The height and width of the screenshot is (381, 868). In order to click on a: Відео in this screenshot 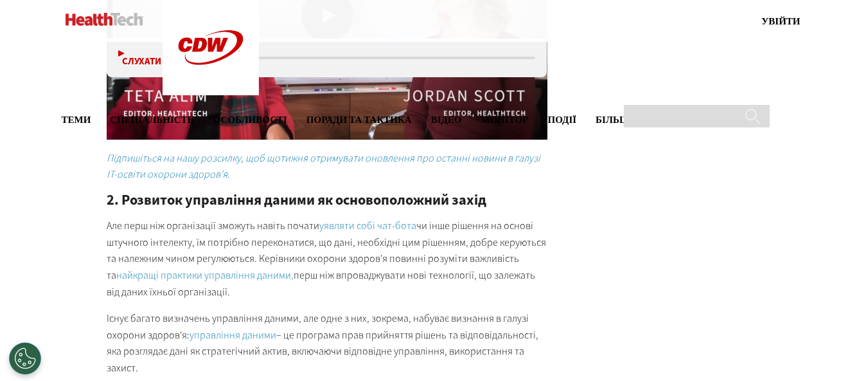, I will do `click(446, 119)`.